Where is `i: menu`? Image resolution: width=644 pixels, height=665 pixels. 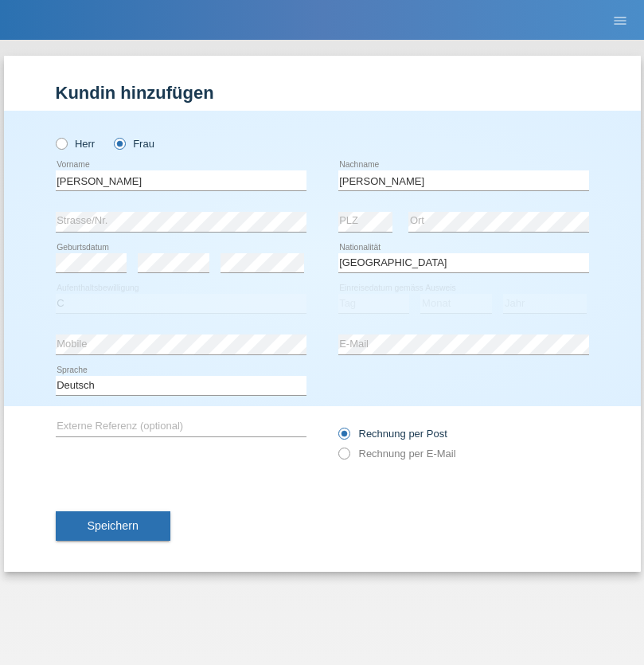 i: menu is located at coordinates (620, 21).